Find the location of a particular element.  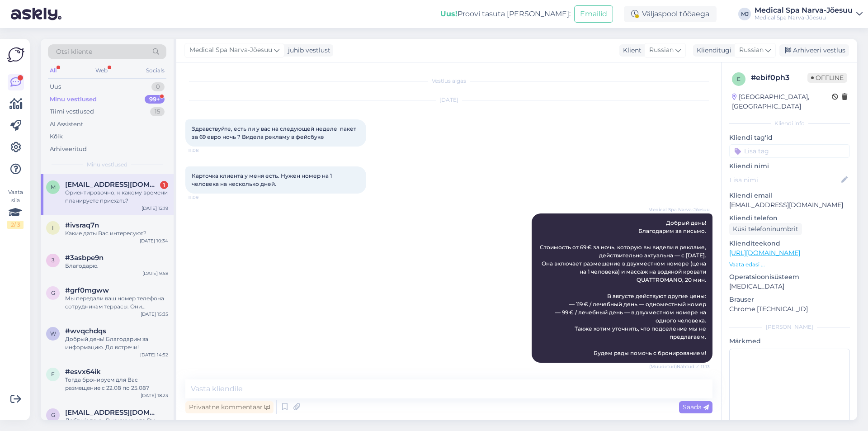

span: Otsi kliente is located at coordinates (74, 52).